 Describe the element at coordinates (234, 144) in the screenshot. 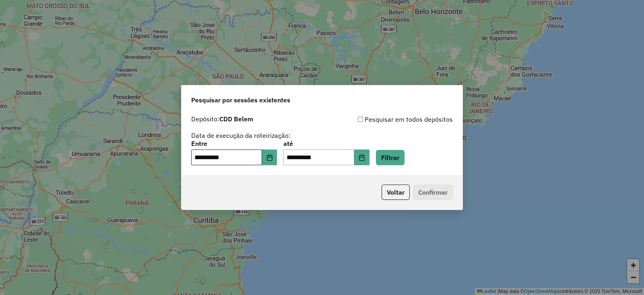

I see `label: Entre` at that location.